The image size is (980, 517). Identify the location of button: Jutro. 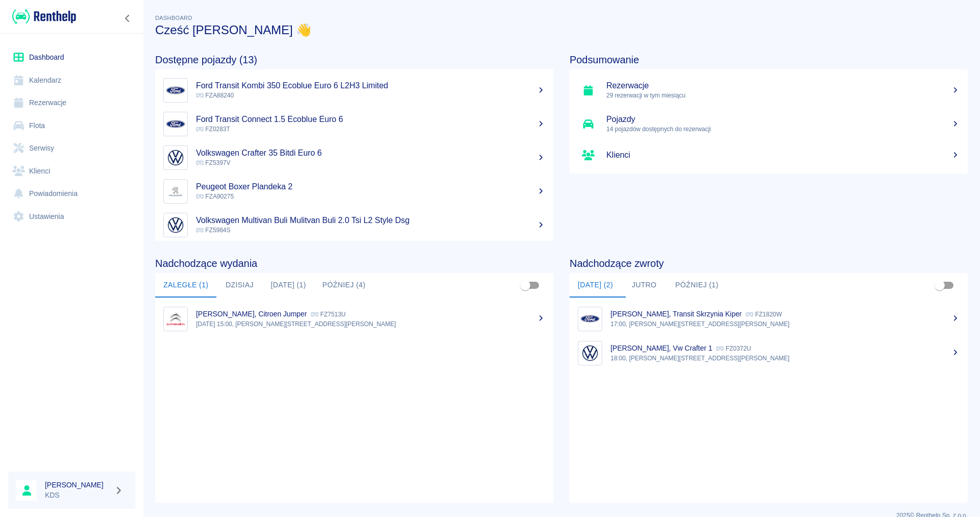
(644, 285).